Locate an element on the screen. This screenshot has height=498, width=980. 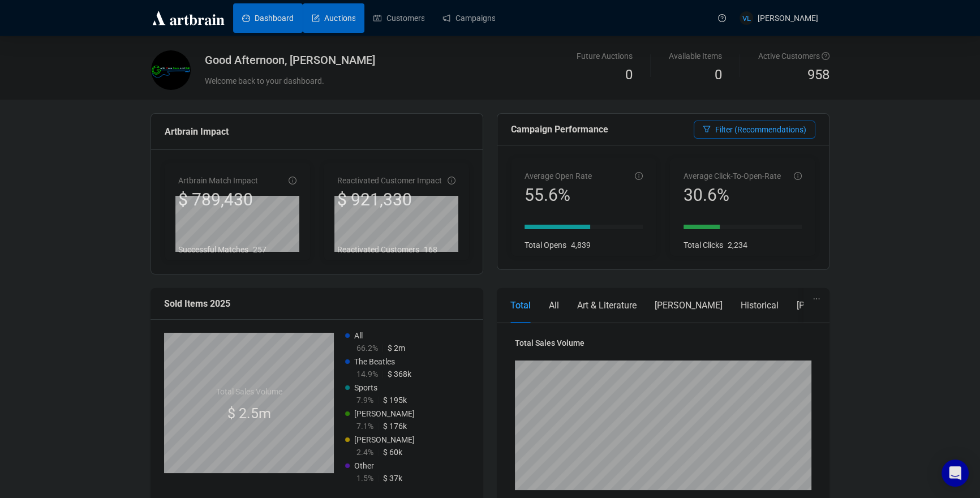
button: Filter (Recommendations) is located at coordinates (754, 129).